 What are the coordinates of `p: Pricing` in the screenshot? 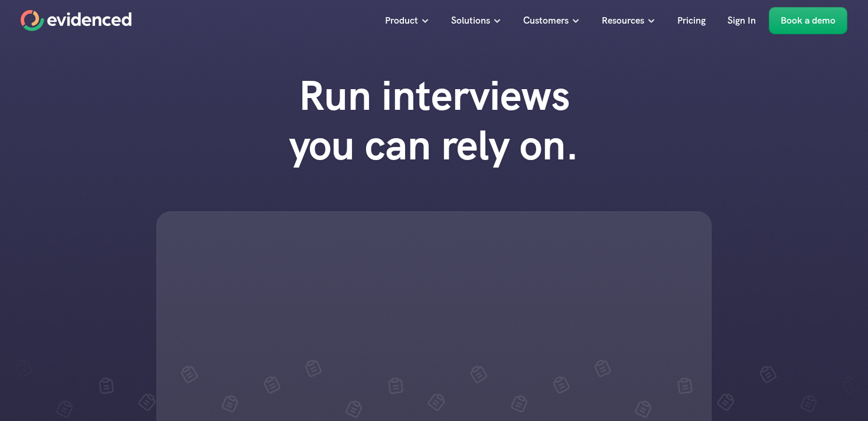 It's located at (692, 21).